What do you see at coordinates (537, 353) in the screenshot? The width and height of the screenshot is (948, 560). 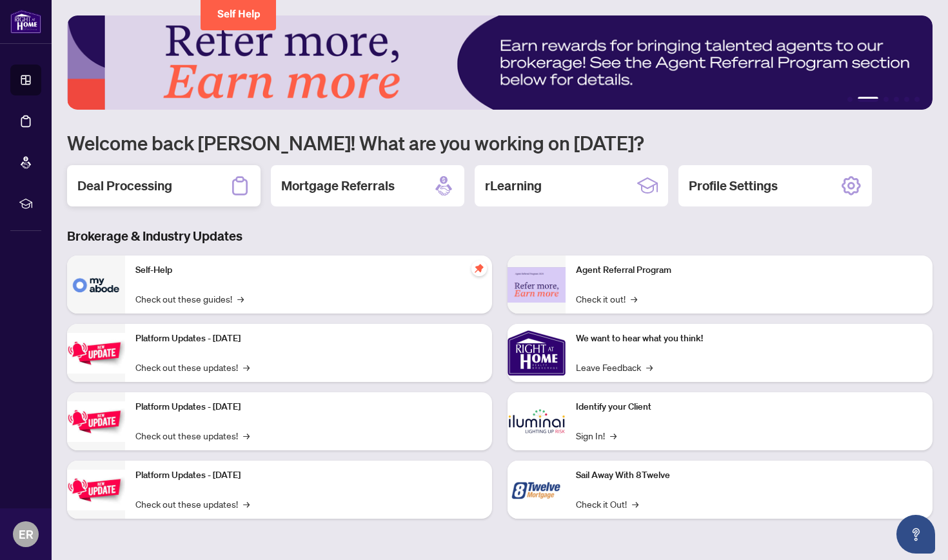 I see `img: We want to hear what you think!` at bounding box center [537, 353].